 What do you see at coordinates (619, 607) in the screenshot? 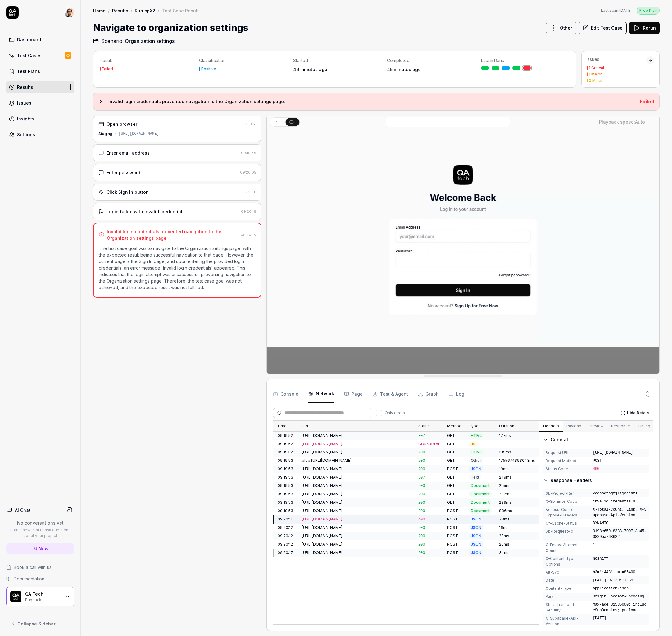
I see `span: max-age=31536000; includeSubDomains; preload` at bounding box center [619, 607].